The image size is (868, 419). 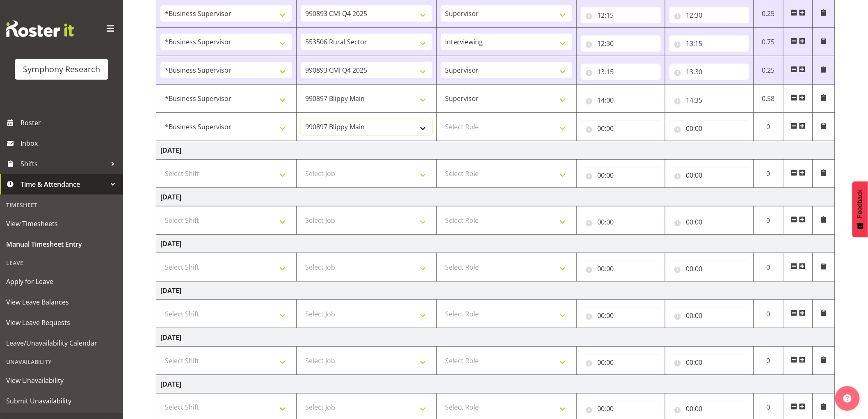 What do you see at coordinates (62, 302) in the screenshot?
I see `span: View Leave Balances` at bounding box center [62, 302].